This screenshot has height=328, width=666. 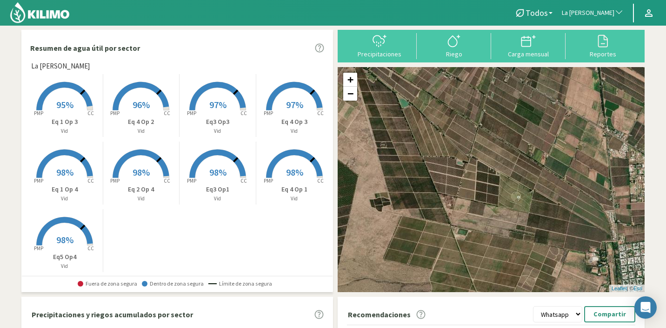 I want to click on p: Eq 1 Op 4, so click(x=65, y=189).